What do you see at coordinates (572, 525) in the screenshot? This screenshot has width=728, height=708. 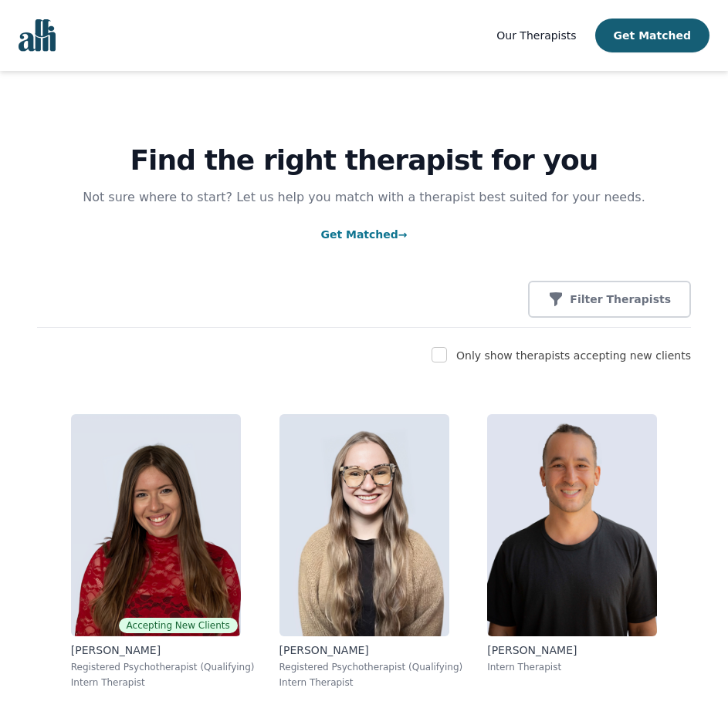 I see `img: Kavon_Banejad` at bounding box center [572, 525].